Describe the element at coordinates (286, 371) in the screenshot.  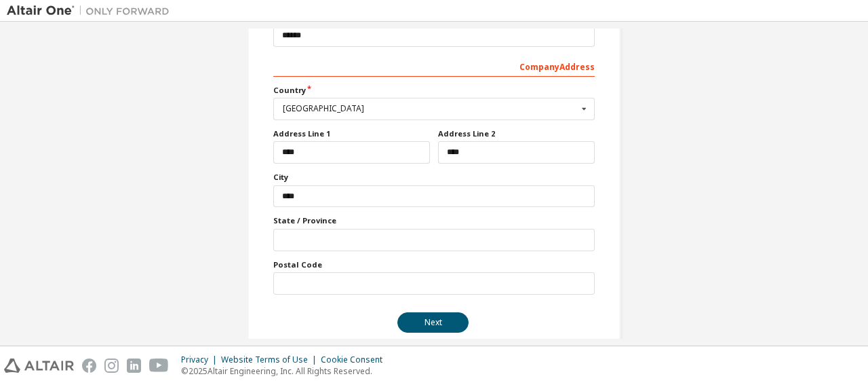
I see `p: © 2025 Altair Engineering, Inc. All Rights Reserved.` at that location.